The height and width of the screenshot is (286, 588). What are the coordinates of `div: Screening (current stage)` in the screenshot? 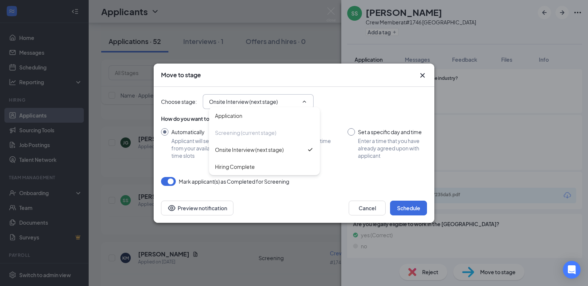 It's located at (246, 133).